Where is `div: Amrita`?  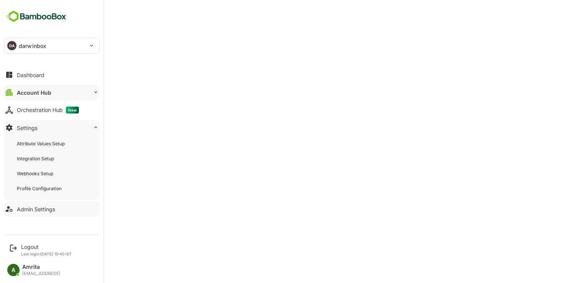 div: Amrita is located at coordinates (41, 267).